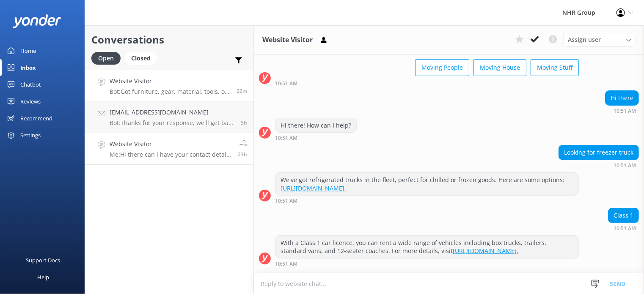  Describe the element at coordinates (31, 101) in the screenshot. I see `div: Reviews` at that location.